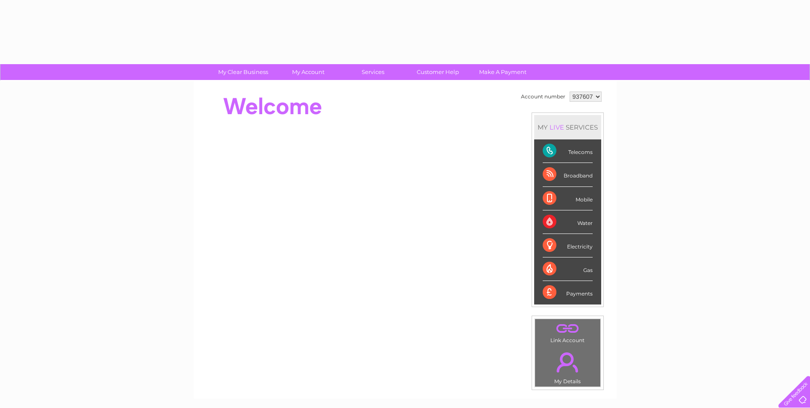  What do you see at coordinates (557, 127) in the screenshot?
I see `div: LIVE` at bounding box center [557, 127].